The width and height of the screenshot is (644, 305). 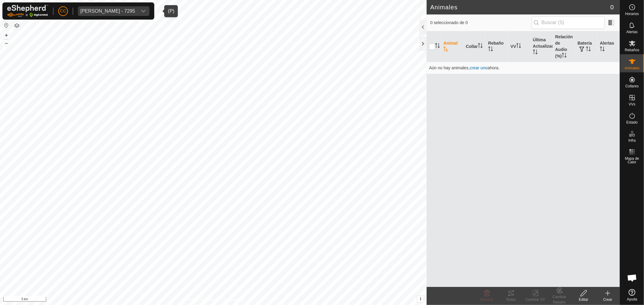 What do you see at coordinates (199, 300) in the screenshot?
I see `a: Política de Privacidad` at bounding box center [199, 300].